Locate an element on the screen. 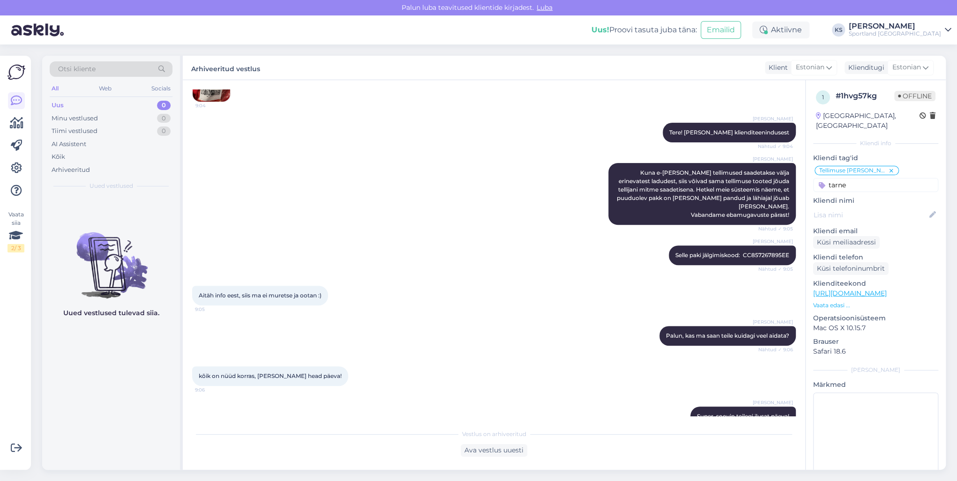  div: Kõik is located at coordinates (58, 157).